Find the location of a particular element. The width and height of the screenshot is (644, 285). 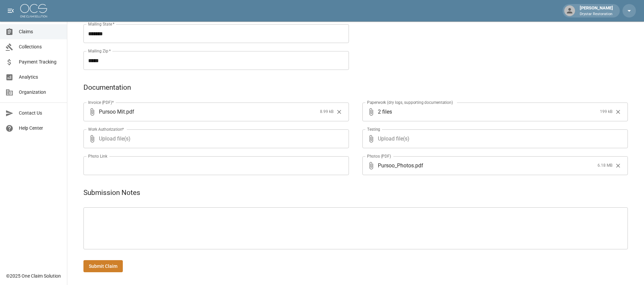

button: open drawer is located at coordinates (11, 11).